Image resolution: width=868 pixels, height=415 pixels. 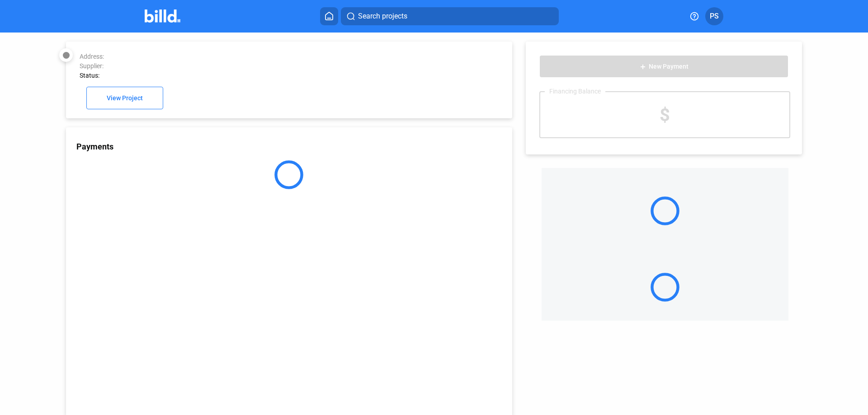 I want to click on button: PS, so click(x=714, y=16).